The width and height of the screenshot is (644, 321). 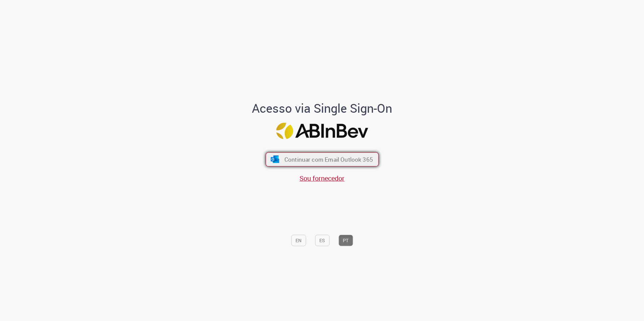 I want to click on span: Continuar com Email Outlook 365, so click(x=328, y=159).